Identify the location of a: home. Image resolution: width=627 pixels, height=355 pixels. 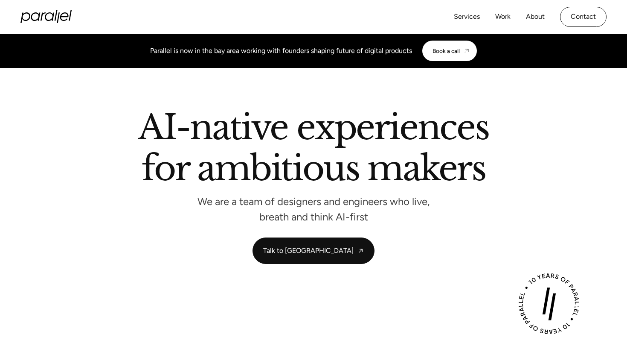
(46, 17).